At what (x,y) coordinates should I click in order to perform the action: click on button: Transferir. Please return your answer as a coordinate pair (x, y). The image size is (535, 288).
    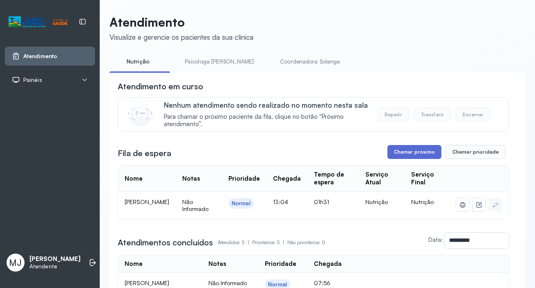
    Looking at the image, I should click on (433, 115).